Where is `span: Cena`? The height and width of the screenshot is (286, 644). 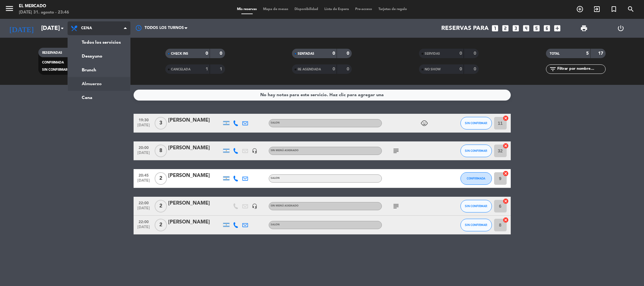
span: Cena is located at coordinates (87, 28).